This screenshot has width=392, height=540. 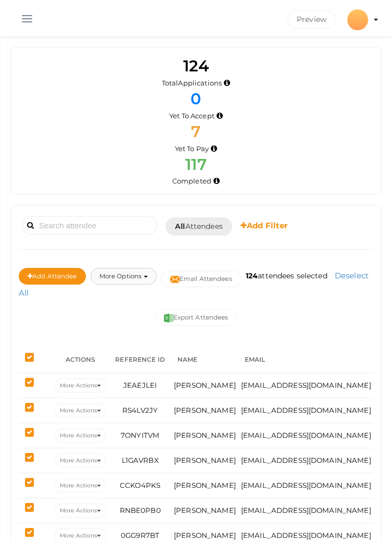 What do you see at coordinates (140, 359) in the screenshot?
I see `span: REFERENCE ID` at bounding box center [140, 359].